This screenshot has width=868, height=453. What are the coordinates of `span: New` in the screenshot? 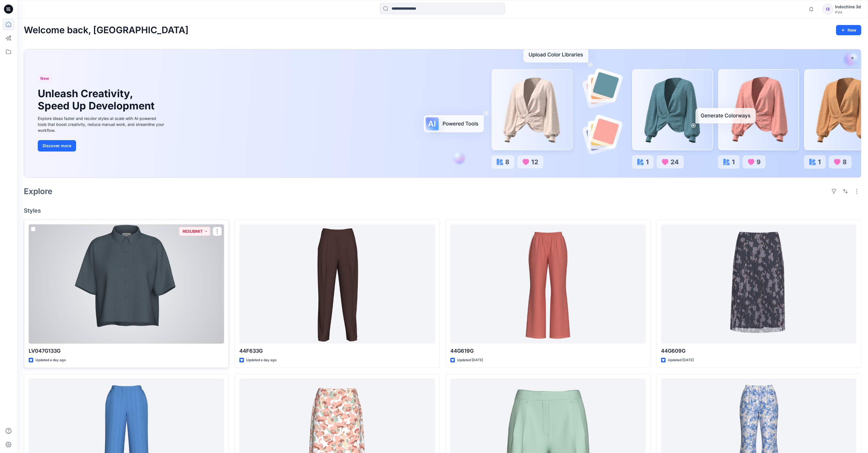 It's located at (45, 78).